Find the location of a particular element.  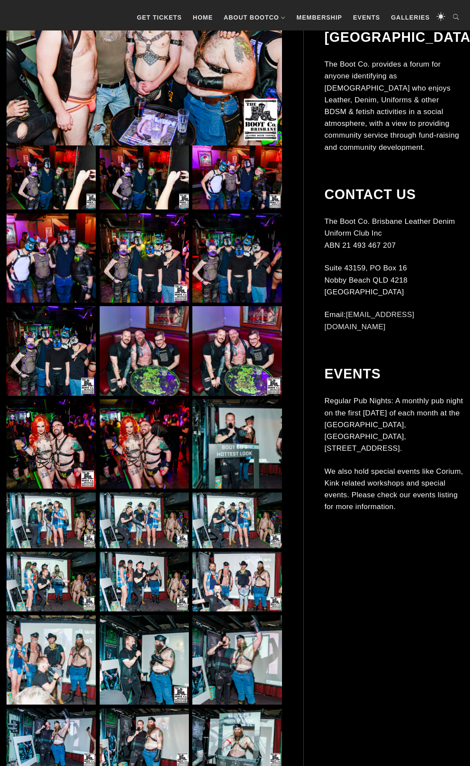

a: Membership is located at coordinates (319, 17).